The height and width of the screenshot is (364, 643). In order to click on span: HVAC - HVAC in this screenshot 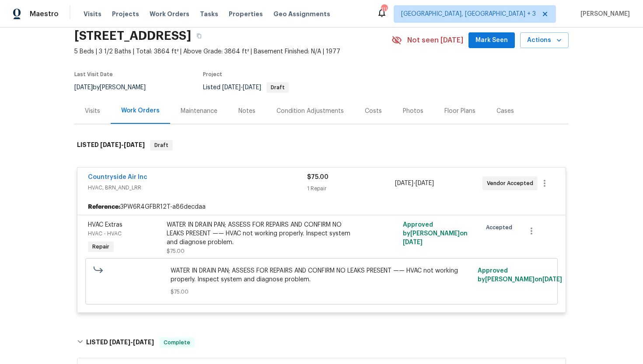, I will do `click(104, 233)`.